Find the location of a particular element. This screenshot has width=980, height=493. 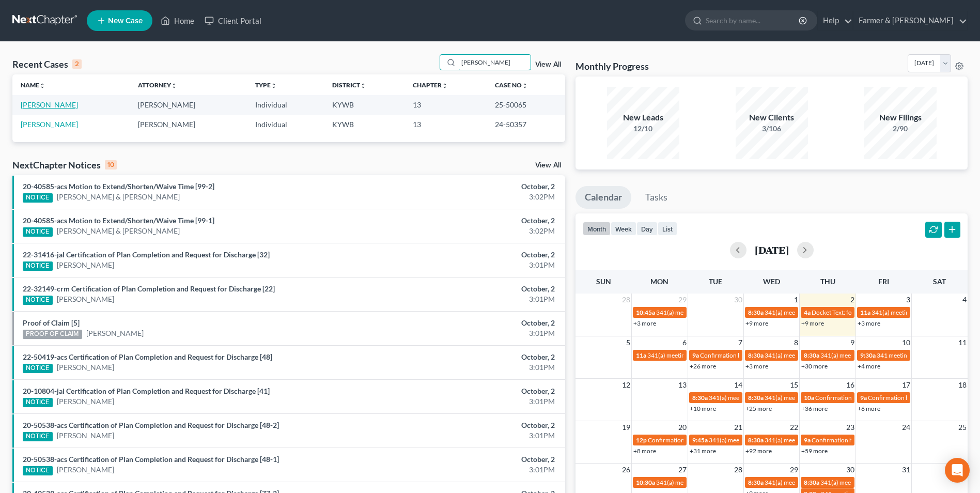

h3: Monthly Progress is located at coordinates (612, 66).